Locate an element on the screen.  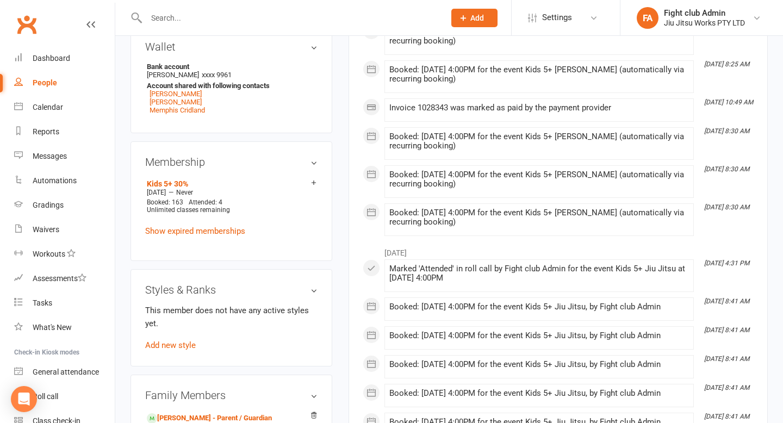
div: FA is located at coordinates (648, 18).